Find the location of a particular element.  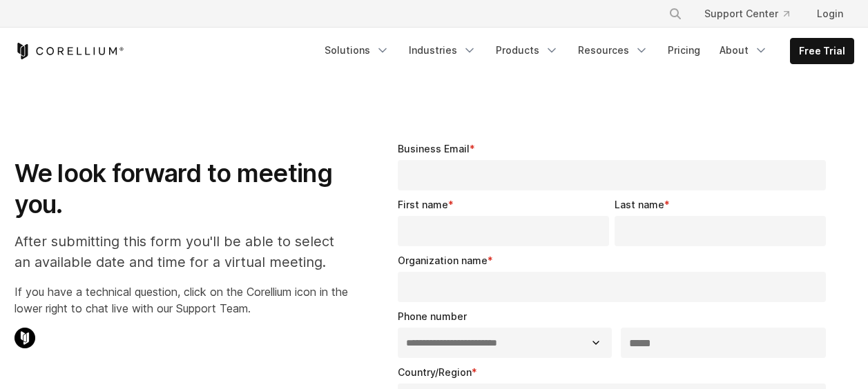

span: Business Email is located at coordinates (433, 149).